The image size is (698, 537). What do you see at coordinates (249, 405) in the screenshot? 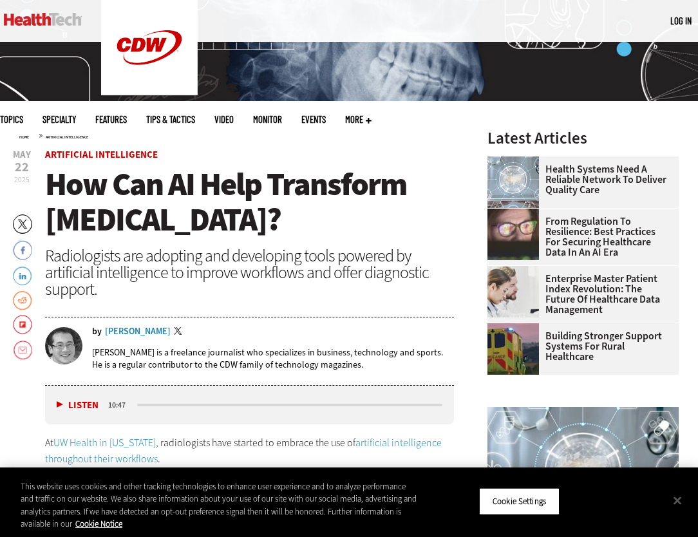
I see `div: media player` at bounding box center [249, 405].